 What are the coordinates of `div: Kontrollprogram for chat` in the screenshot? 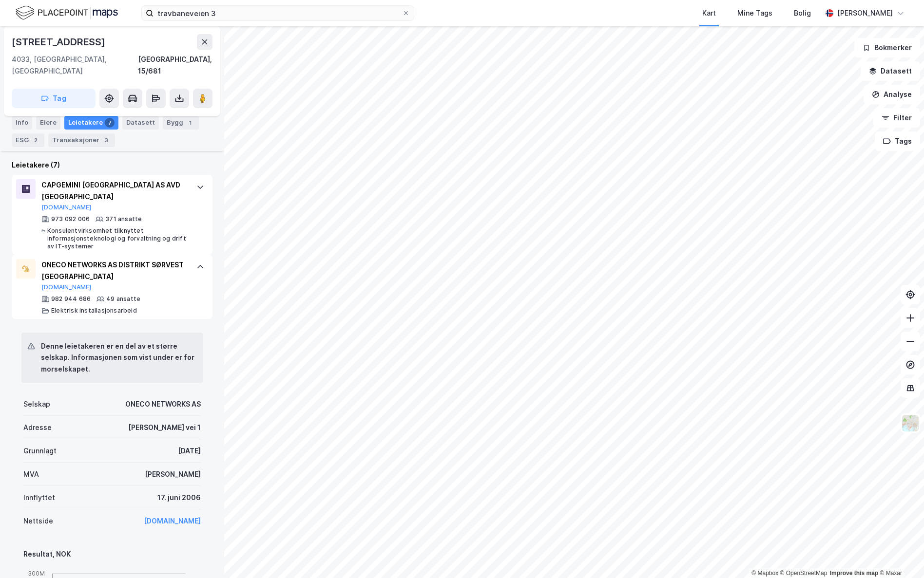 It's located at (899, 555).